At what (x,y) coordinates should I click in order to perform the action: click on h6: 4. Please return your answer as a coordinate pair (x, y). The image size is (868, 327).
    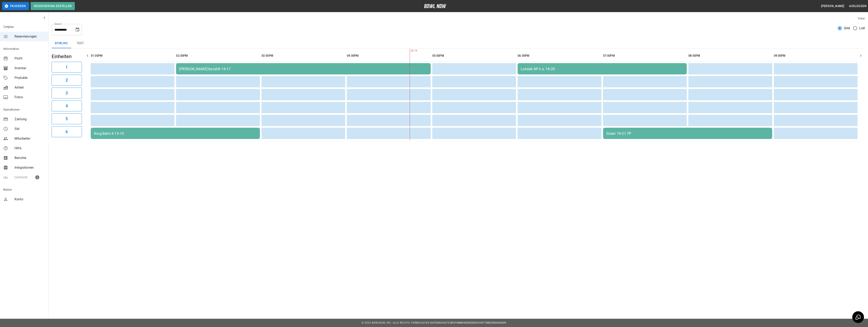
    Looking at the image, I should click on (67, 106).